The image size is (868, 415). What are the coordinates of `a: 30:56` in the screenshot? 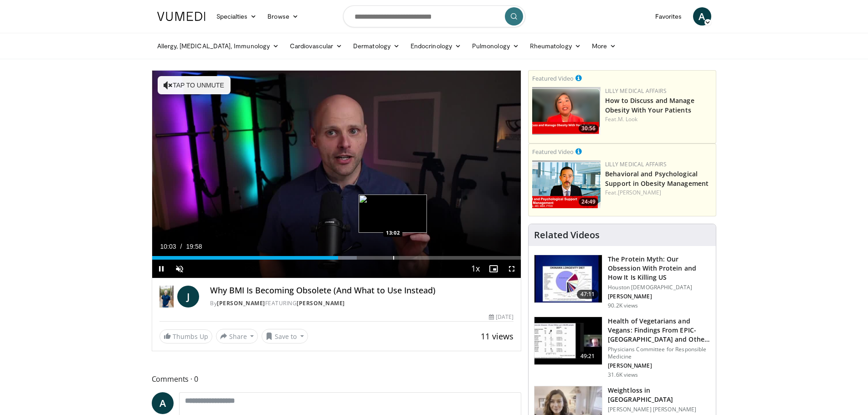 It's located at (567, 110).